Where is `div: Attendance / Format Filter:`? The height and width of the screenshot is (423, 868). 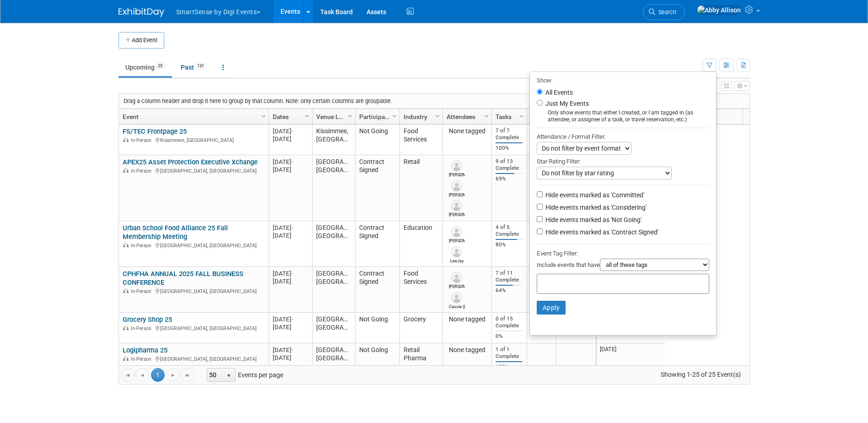 div: Attendance / Format Filter: is located at coordinates (623, 136).